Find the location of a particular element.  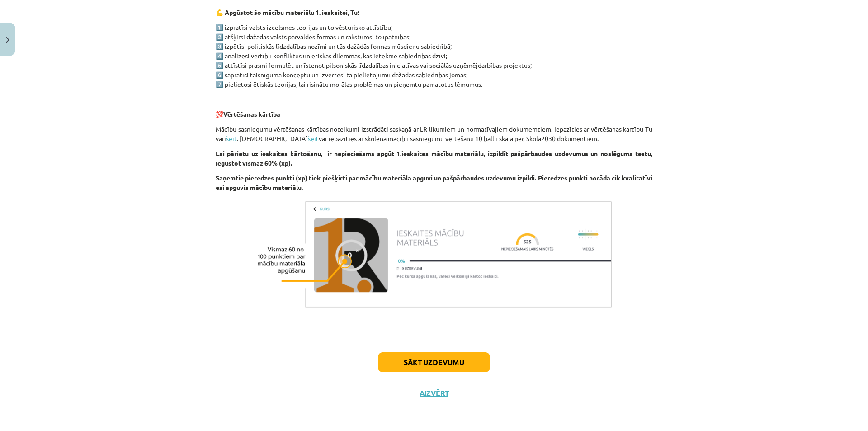

p: 1️⃣ izpratīsi valsts izcelsmes teorijas un to vēsturisko attīstību; 2️⃣ atšķirsi dažādas valsts p... is located at coordinates (434, 55).